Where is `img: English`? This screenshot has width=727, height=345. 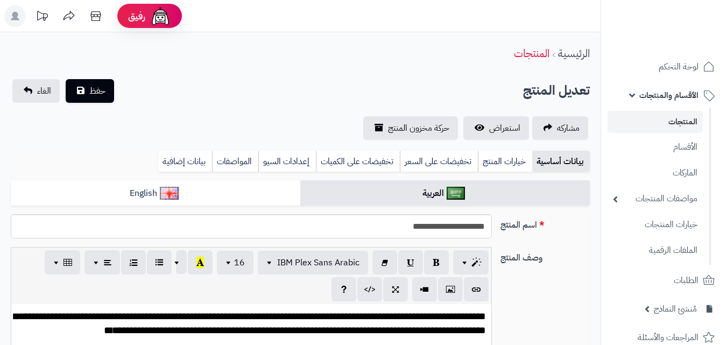
img: English is located at coordinates (169, 193).